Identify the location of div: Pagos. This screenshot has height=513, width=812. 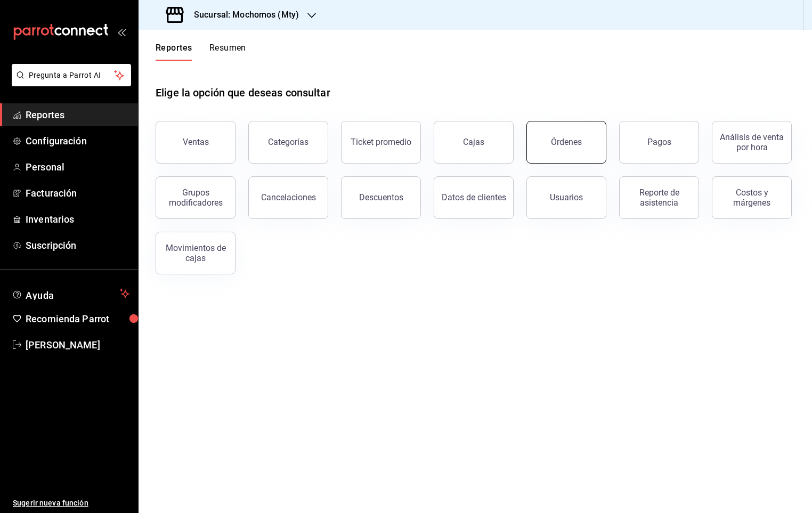
(659, 142).